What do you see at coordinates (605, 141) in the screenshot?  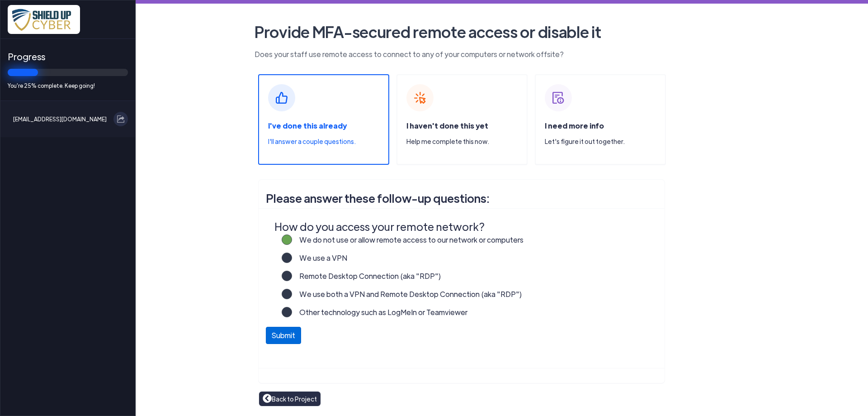 I see `p: Let's figure it out together.` at bounding box center [605, 141].